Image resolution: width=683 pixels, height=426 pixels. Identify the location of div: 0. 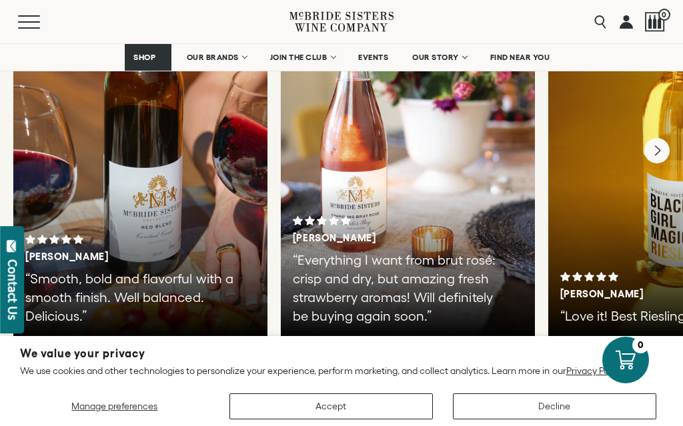
(640, 345).